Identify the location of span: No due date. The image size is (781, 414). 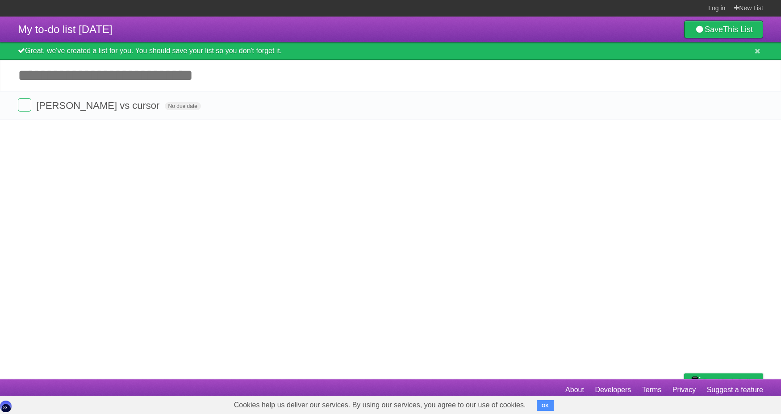
(183, 106).